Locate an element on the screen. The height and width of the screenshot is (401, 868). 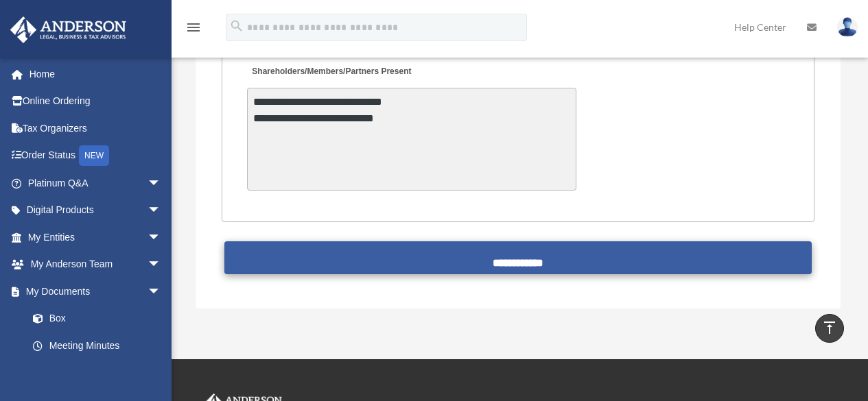
a: My Entitiesarrow_drop_down is located at coordinates (96, 237).